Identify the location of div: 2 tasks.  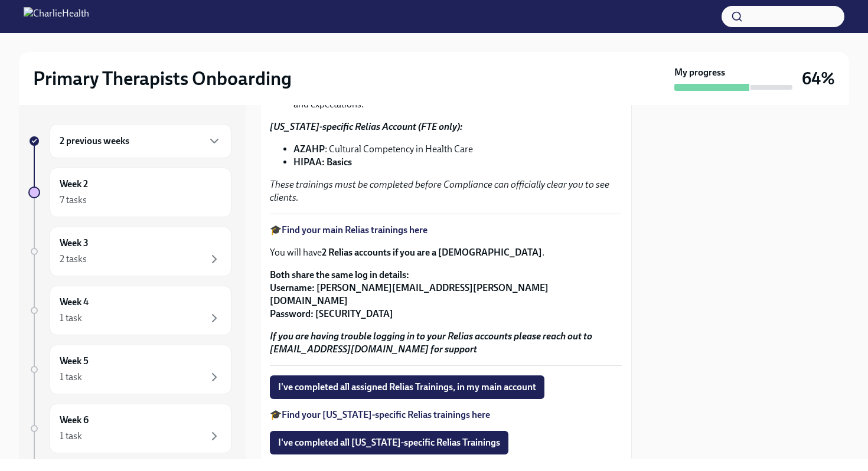
(73, 259).